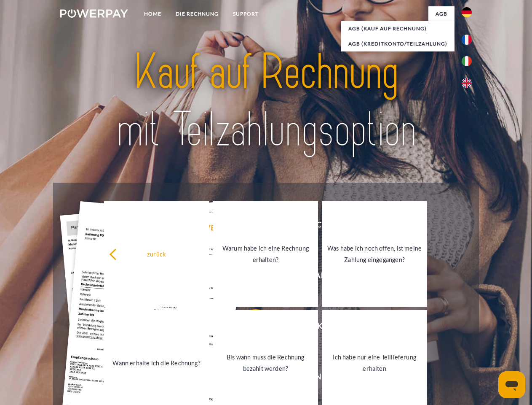  I want to click on div: zurück, so click(156, 254).